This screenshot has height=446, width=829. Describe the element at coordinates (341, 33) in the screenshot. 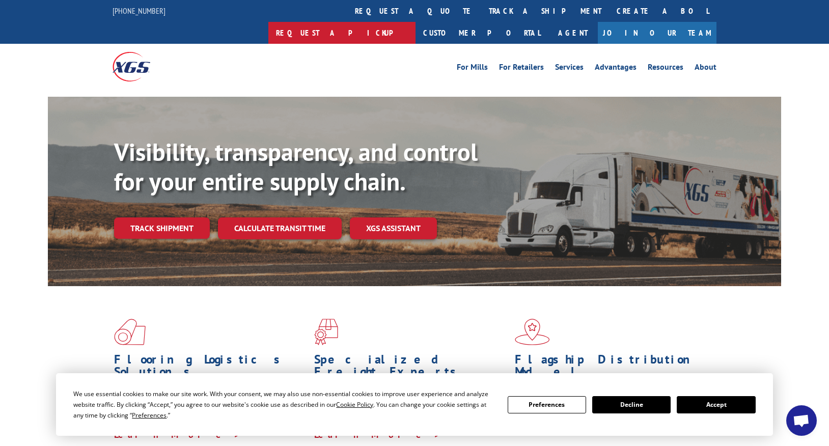

I see `a: Request a pickup` at that location.